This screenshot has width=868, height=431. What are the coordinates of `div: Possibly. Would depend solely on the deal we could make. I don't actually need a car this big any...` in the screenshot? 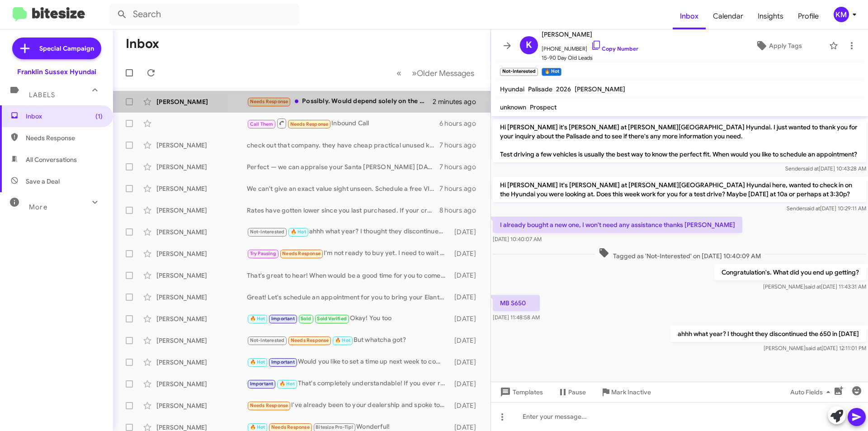 It's located at (340, 101).